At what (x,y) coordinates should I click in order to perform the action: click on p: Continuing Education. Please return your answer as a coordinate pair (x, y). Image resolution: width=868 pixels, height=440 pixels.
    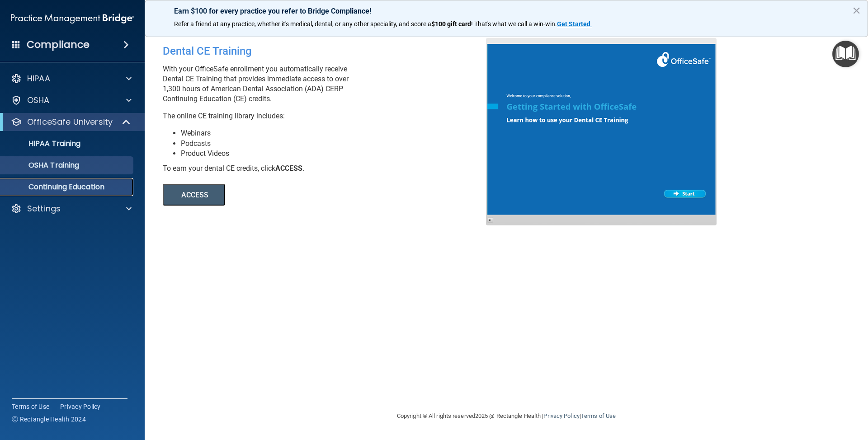
    Looking at the image, I should click on (67, 187).